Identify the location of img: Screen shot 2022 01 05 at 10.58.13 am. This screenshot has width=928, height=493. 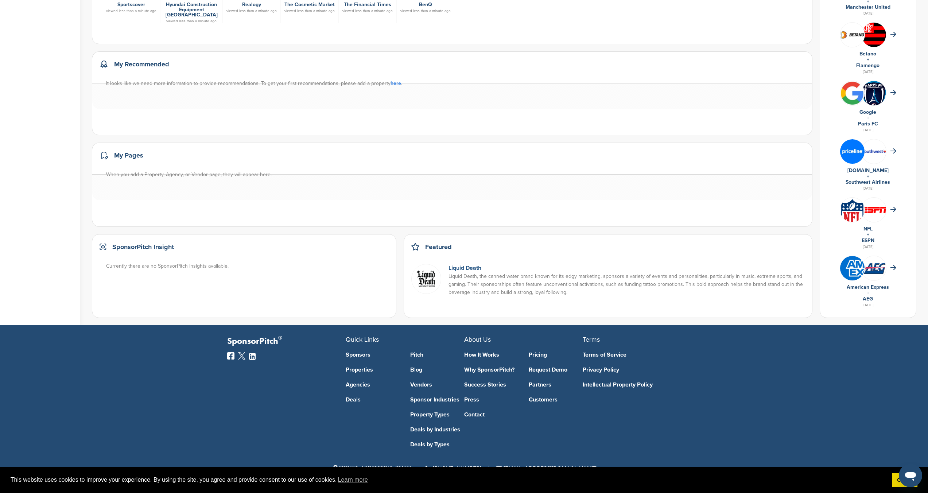
(426, 279).